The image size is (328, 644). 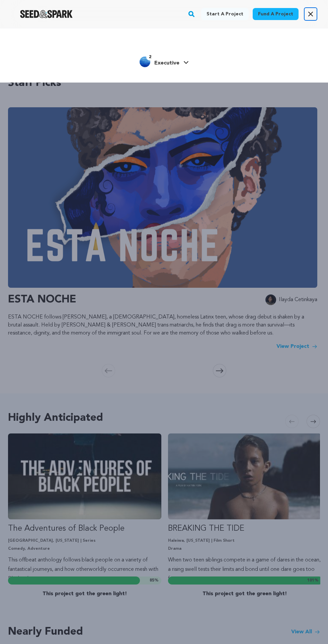 What do you see at coordinates (46, 14) in the screenshot?
I see `img: Seed&Spark Logo Dark Mode` at bounding box center [46, 14].